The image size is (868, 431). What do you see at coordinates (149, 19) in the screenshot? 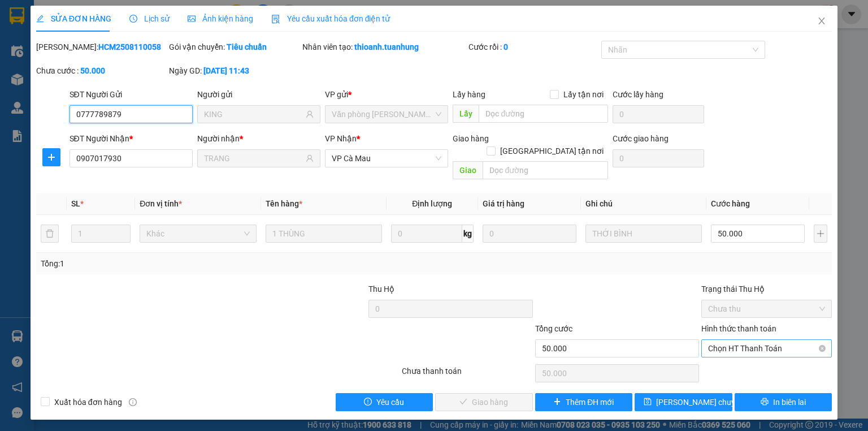
I see `span: Lịch sử` at bounding box center [149, 19].